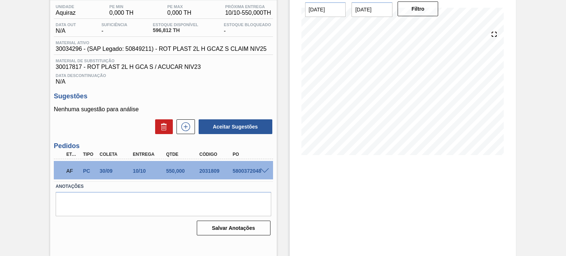  I want to click on span: Aquiraz, so click(66, 13).